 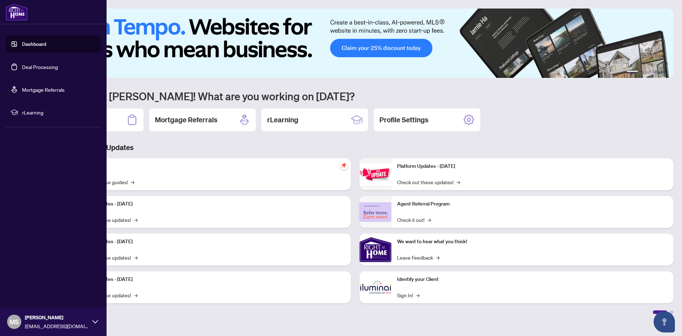 What do you see at coordinates (344, 165) in the screenshot?
I see `span: pushpin` at bounding box center [344, 165].